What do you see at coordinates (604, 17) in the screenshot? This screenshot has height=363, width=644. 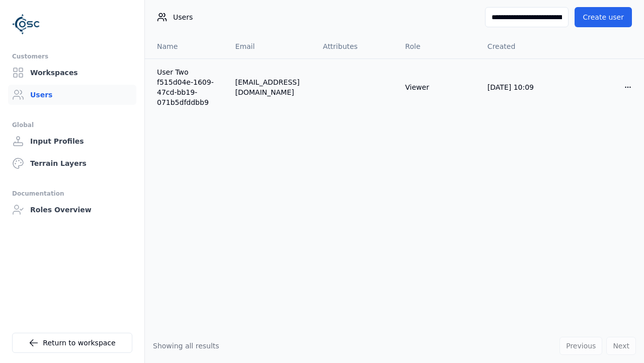 I see `a: Create user` at bounding box center [604, 17].